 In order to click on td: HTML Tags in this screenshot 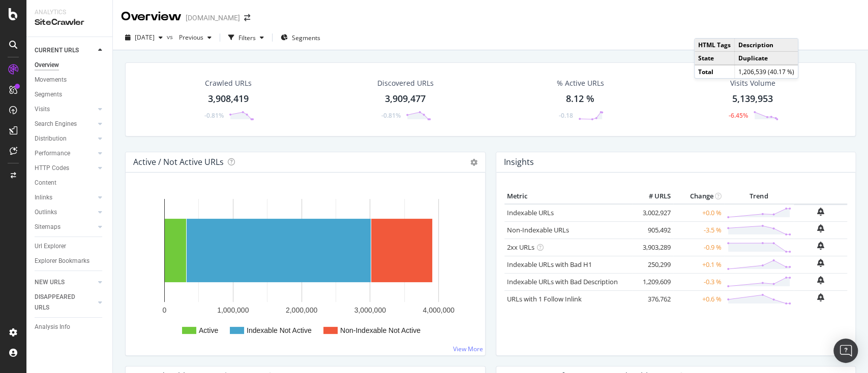, I will do `click(714, 45)`.